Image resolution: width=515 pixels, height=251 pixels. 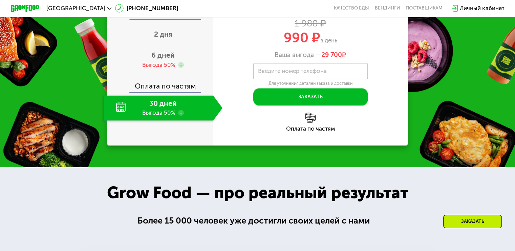 What do you see at coordinates (311, 83) in the screenshot?
I see `div: Для уточнения деталей заказа и доставки` at bounding box center [311, 83].